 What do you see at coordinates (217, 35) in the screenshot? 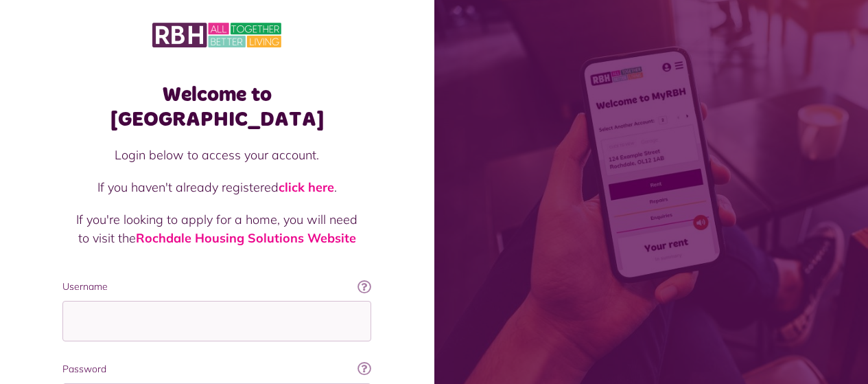
I see `img: MyRBH` at bounding box center [217, 35].